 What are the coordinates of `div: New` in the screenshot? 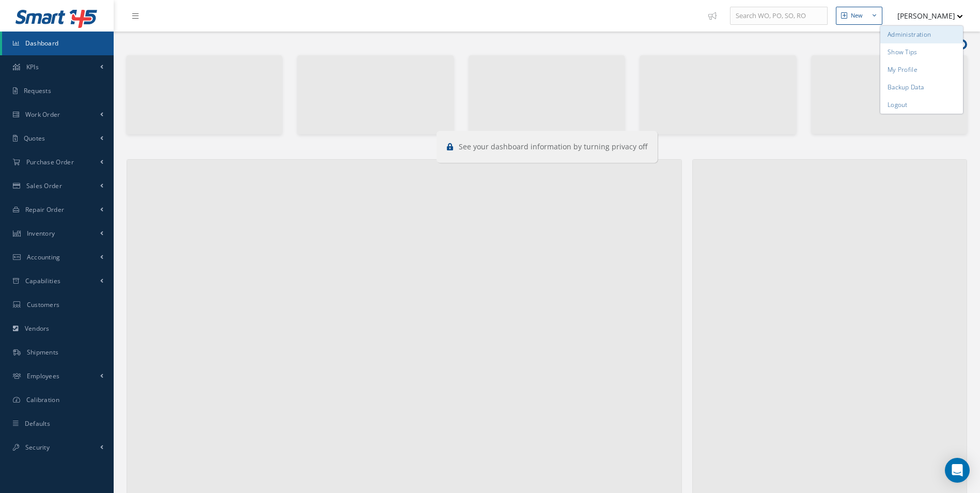 It's located at (857, 15).